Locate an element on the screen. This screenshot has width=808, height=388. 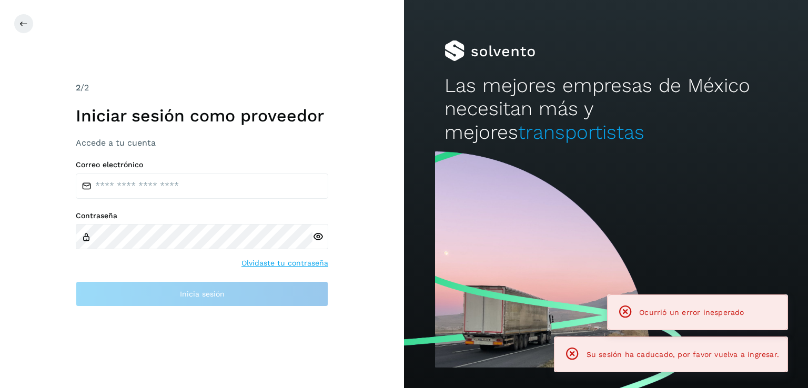
div: /2 is located at coordinates (202, 88).